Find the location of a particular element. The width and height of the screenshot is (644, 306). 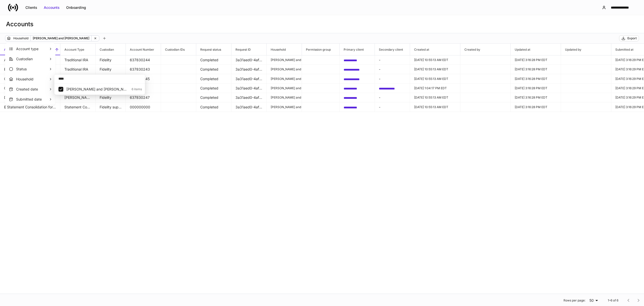

p: Status is located at coordinates (33, 69).